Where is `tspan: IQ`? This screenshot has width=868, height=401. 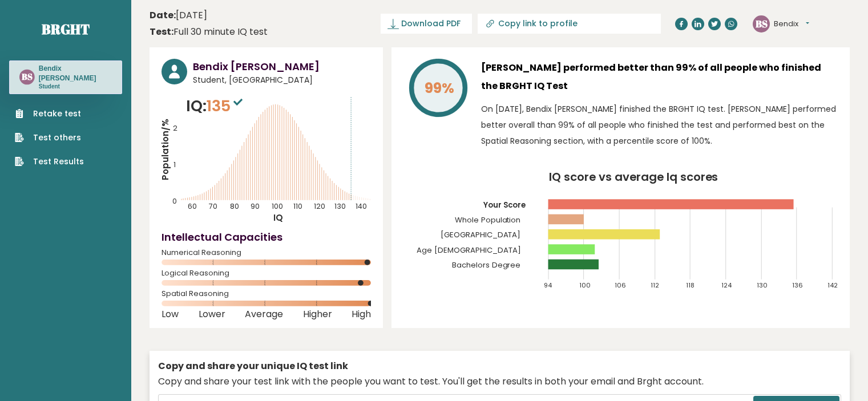
tspan: IQ is located at coordinates (278, 218).